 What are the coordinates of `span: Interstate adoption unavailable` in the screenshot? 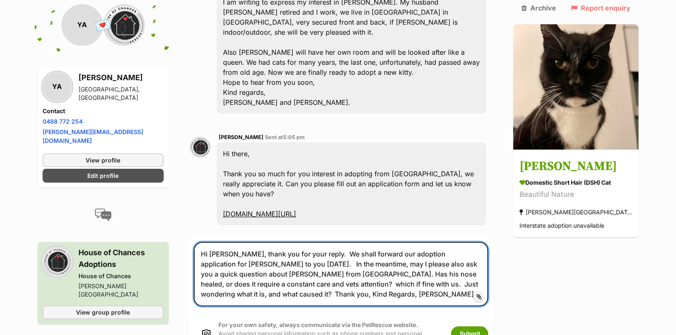 It's located at (561, 225).